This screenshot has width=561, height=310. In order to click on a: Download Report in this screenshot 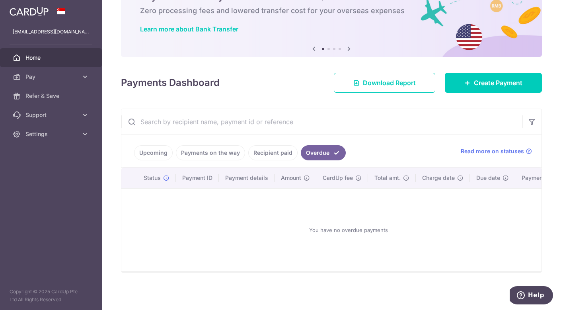, I will do `click(384, 83)`.